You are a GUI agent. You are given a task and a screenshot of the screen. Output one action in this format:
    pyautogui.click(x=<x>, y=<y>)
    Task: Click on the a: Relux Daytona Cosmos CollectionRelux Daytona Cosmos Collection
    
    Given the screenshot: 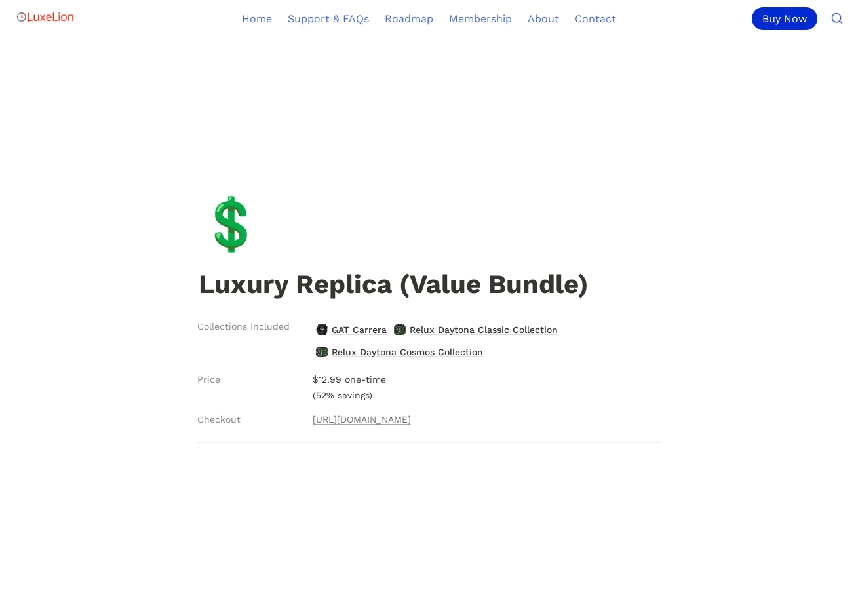 What is the action you would take?
    pyautogui.click(x=400, y=352)
    